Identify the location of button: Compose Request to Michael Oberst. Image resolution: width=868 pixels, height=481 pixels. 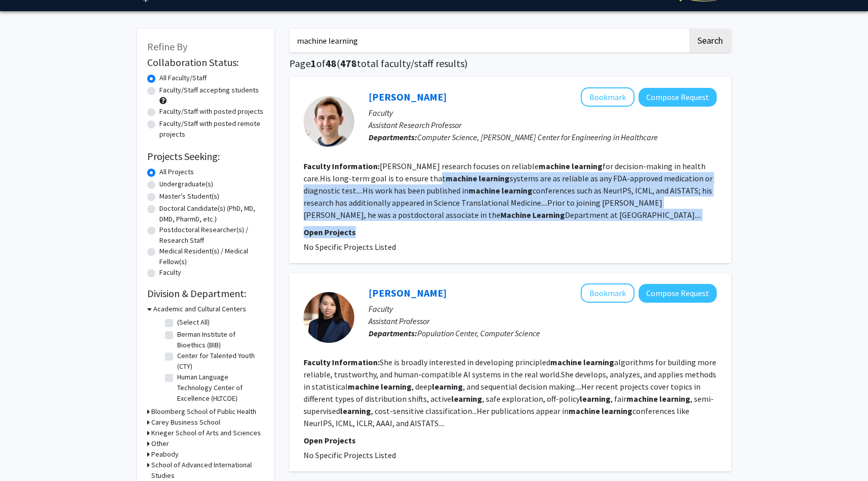
(678, 97).